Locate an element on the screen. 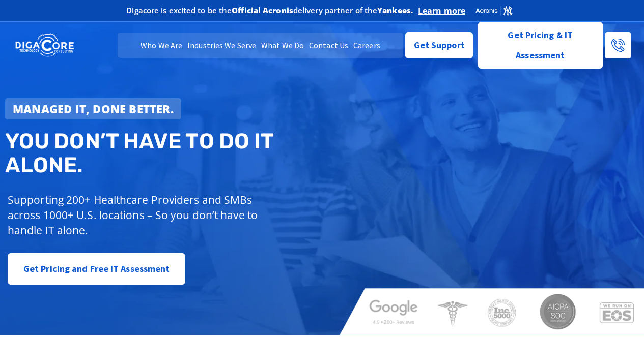 The image size is (644, 338). span: Get Pricing & IT Assessment is located at coordinates (540, 45).